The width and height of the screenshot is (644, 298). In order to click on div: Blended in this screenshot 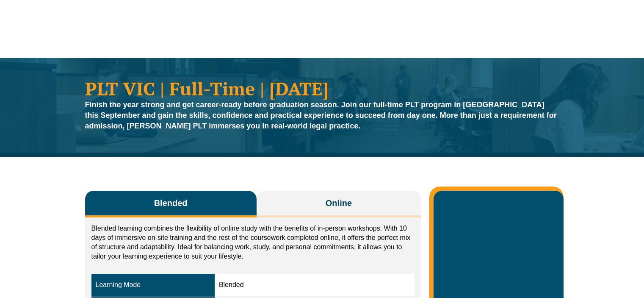, I will do `click(315, 285)`.